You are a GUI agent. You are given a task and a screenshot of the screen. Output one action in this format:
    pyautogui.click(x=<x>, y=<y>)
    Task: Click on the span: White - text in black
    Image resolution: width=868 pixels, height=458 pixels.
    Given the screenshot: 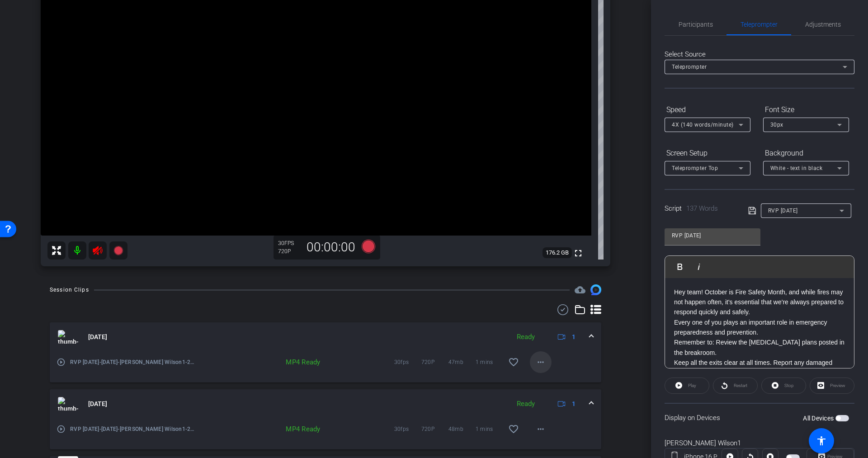 What is the action you would take?
    pyautogui.click(x=796, y=168)
    